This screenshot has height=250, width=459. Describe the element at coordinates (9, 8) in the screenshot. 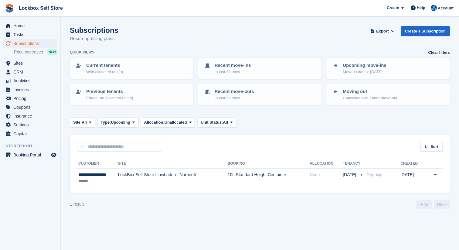

I see `img: stora-icon-8386f47178a22dfd0bd8f6a31ec36ba5ce8667c1dd55bd0f319d3a0aa187defe.svg` at that location.